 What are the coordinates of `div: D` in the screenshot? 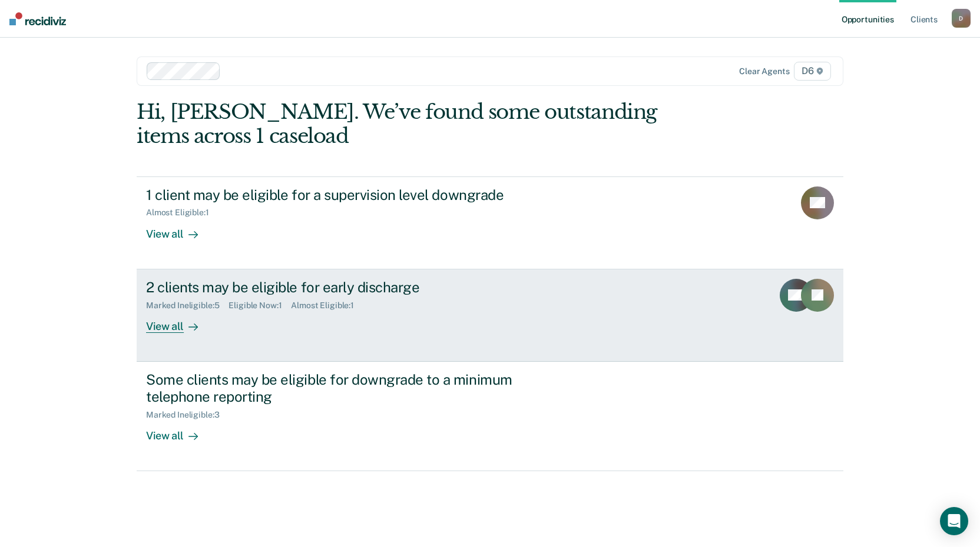 It's located at (961, 18).